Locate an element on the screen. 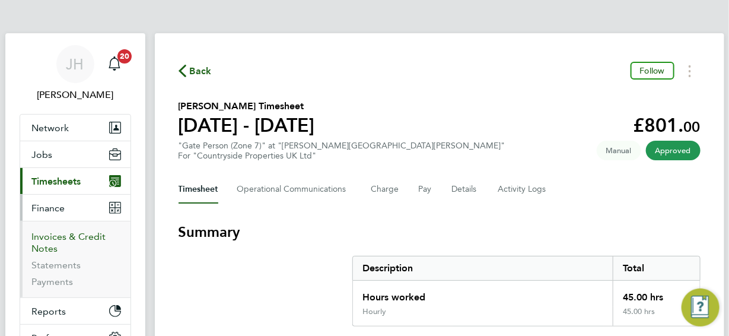 The width and height of the screenshot is (729, 336). div: For "Countryside Properties UK Ltd" is located at coordinates (342, 155).